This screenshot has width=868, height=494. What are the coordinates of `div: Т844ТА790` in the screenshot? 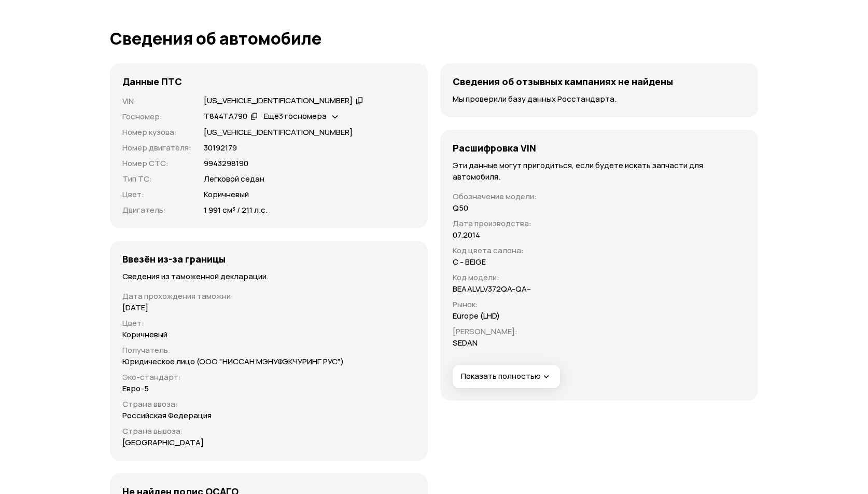 It's located at (225, 116).